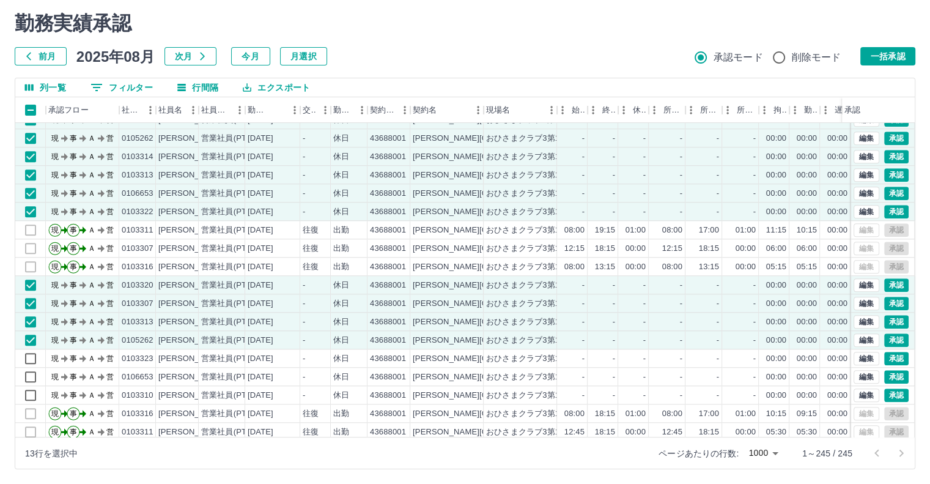 This screenshot has width=930, height=484. What do you see at coordinates (866, 211) in the screenshot?
I see `button: 編集` at bounding box center [866, 211].